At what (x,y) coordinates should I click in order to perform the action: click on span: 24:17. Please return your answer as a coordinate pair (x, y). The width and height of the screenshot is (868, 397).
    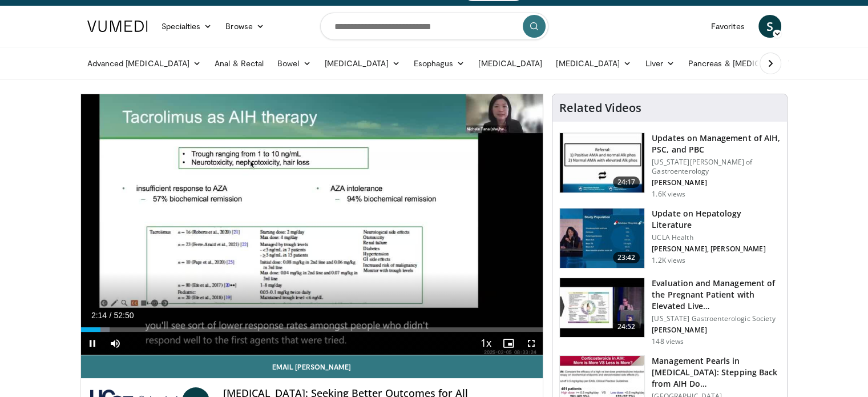
    Looking at the image, I should click on (627, 182).